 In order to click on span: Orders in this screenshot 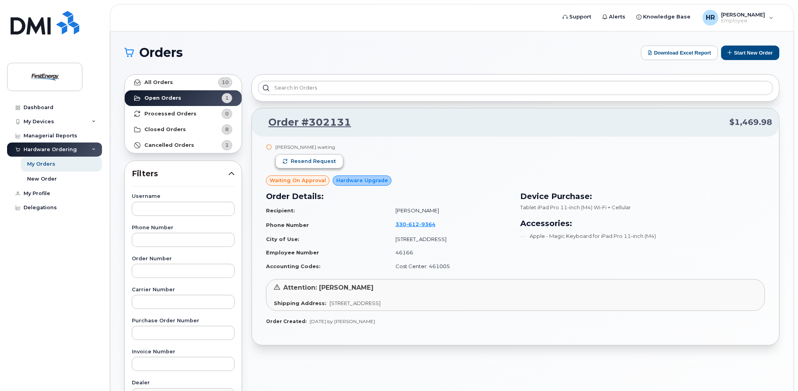, I will do `click(161, 53)`.